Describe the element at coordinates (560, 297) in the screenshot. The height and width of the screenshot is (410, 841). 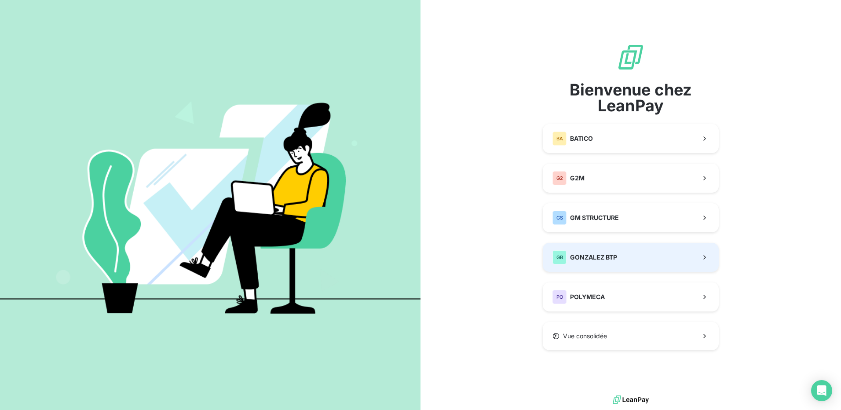
I see `div: PO` at that location.